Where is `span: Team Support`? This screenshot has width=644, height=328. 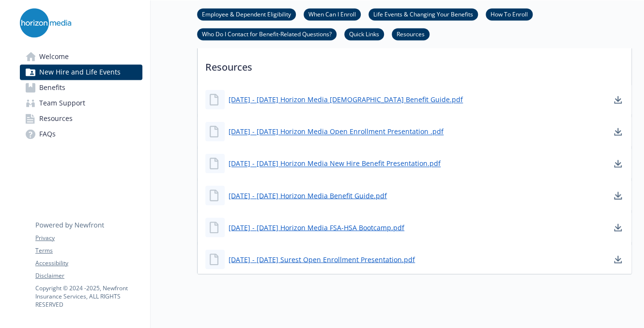 span: Team Support is located at coordinates (62, 103).